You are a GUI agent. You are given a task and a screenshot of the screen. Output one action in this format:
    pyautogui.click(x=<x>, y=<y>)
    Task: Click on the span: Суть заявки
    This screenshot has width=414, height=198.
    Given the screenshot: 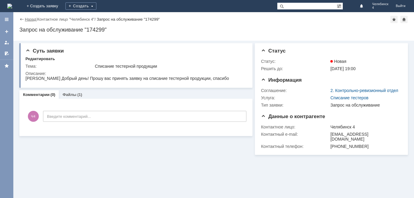 What is the action you would take?
    pyautogui.click(x=45, y=51)
    